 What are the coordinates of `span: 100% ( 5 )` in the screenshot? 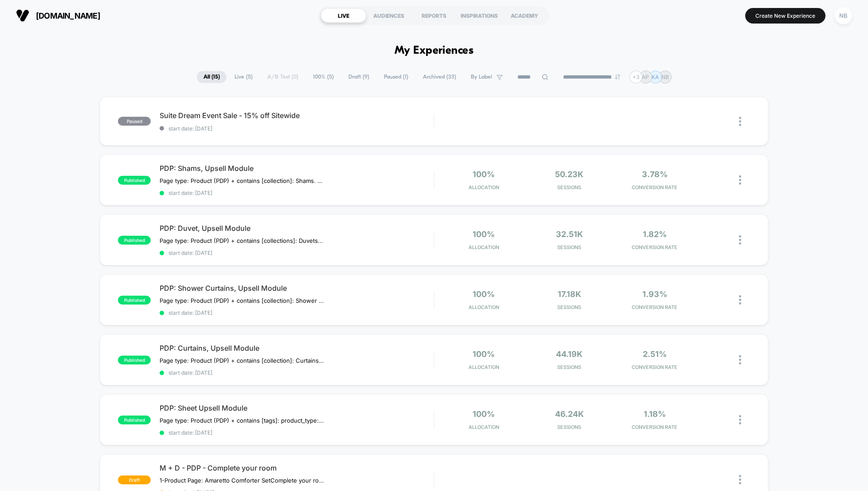 It's located at (323, 77).